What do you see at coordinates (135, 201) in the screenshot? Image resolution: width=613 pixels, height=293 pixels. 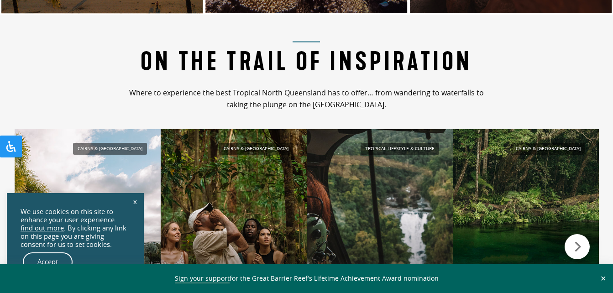 I see `a: x` at bounding box center [135, 201].